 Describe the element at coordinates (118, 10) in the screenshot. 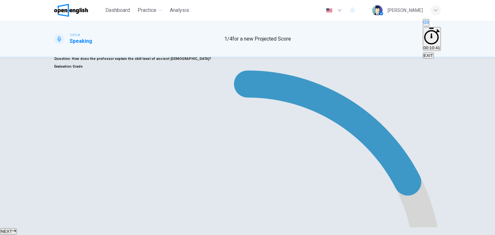

I see `span: Dashboard` at that location.